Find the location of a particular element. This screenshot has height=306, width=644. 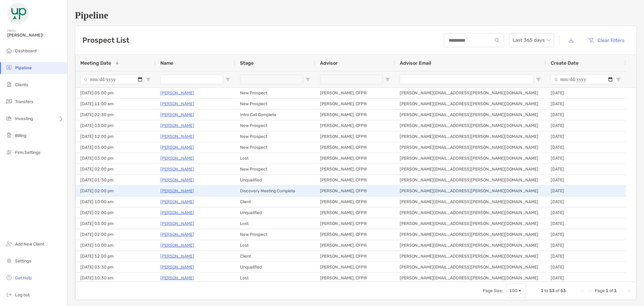

span: Transfers is located at coordinates (24, 102).